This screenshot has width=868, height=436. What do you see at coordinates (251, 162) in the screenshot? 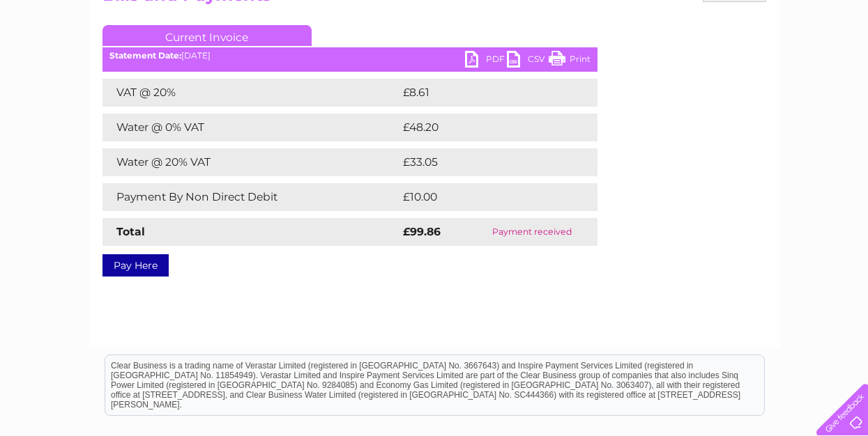
I see `td: Water @ 20% VAT` at bounding box center [251, 162].